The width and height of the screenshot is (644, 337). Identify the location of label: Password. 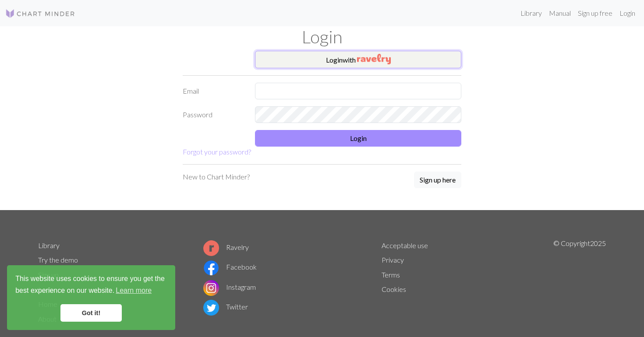
(213, 115).